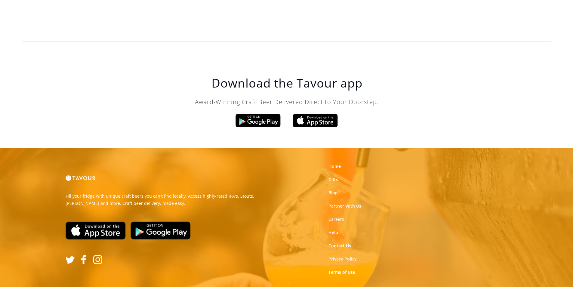 The image size is (573, 287). I want to click on a: Terms of Use, so click(341, 272).